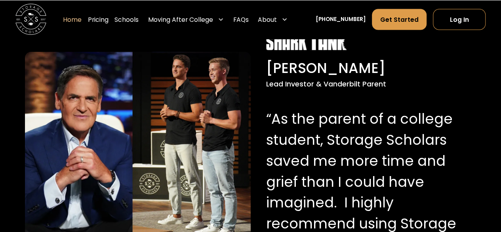  What do you see at coordinates (459, 19) in the screenshot?
I see `a: Log In` at bounding box center [459, 19].